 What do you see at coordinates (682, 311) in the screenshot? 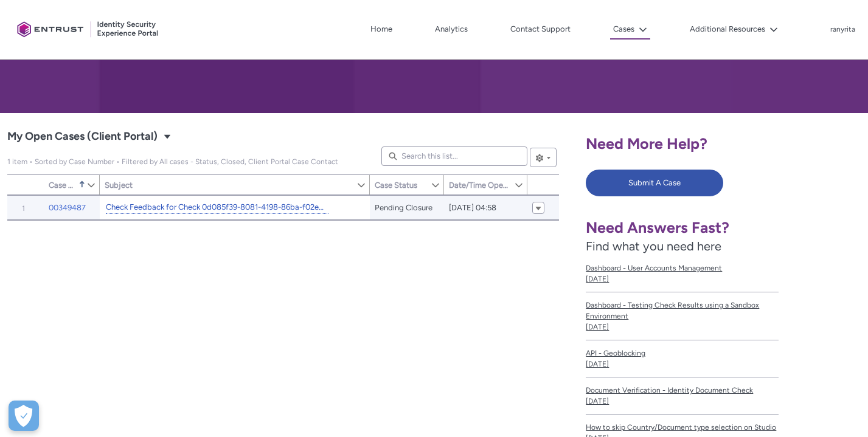
I see `span: Dashboard - Testing Check Results using a Sandbox Environment` at bounding box center [682, 311].